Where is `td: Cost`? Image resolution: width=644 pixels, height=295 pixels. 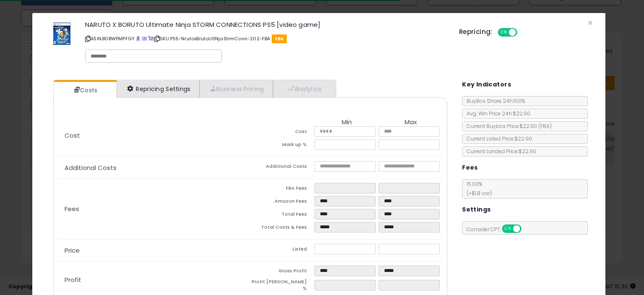
td: Cost is located at coordinates (282, 133).